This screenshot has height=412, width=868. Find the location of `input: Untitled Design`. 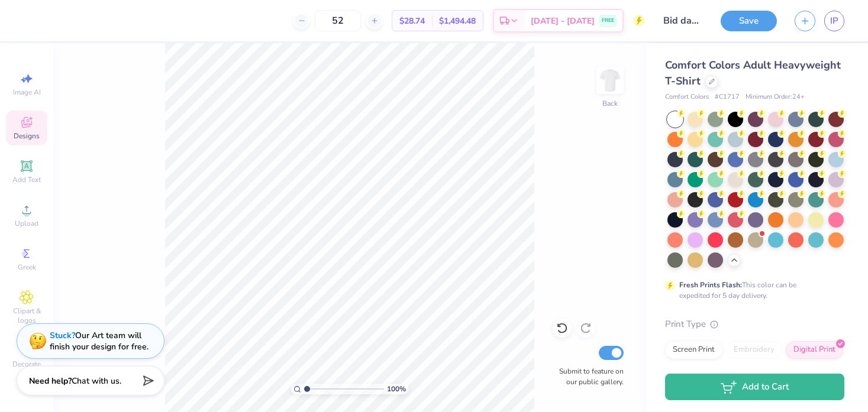

input: Untitled Design is located at coordinates (683, 20).